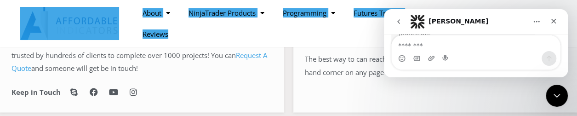 The image size is (577, 116). I want to click on nav: Menu, so click(290, 23).